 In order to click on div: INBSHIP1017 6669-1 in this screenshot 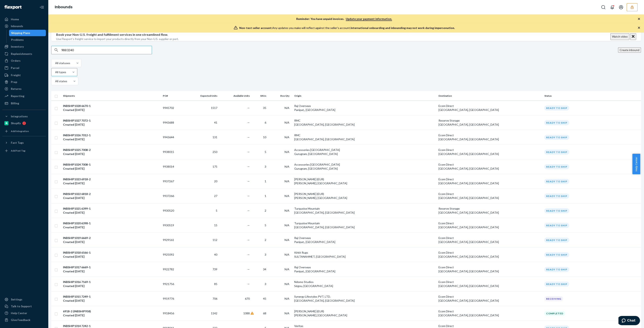, I will do `click(77, 267)`.